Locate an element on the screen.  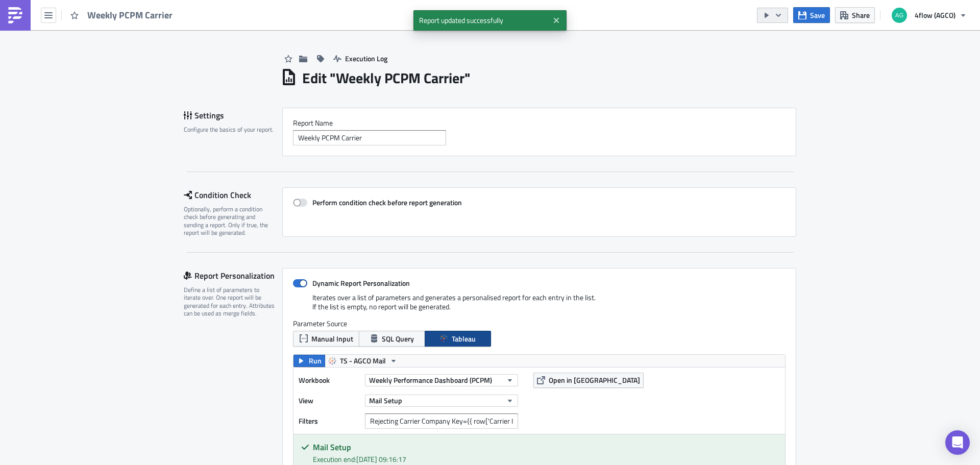
span: Execution Log is located at coordinates (366, 58).